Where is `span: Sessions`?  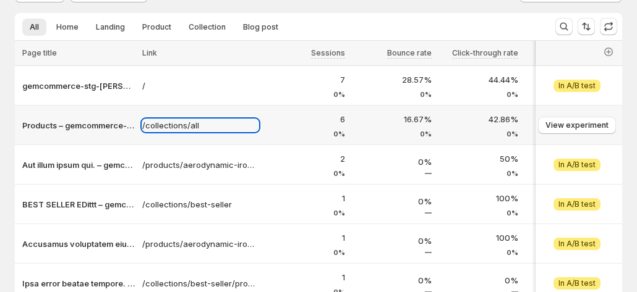
span: Sessions is located at coordinates (328, 53).